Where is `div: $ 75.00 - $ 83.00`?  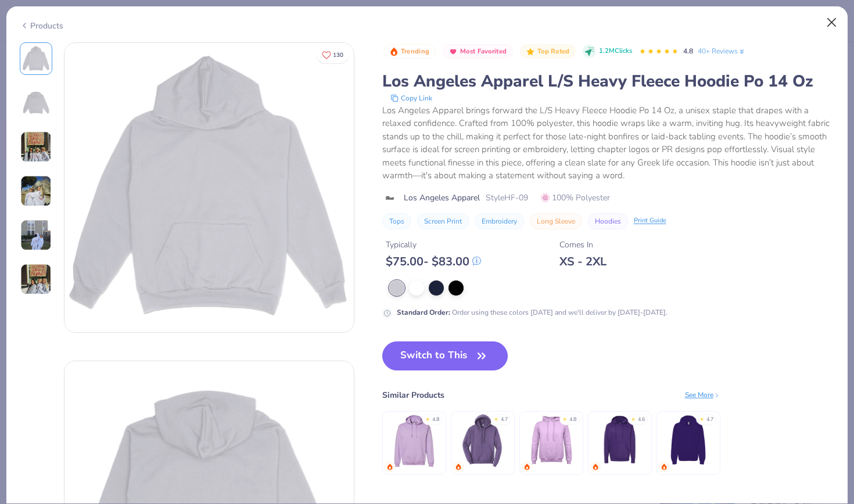 div: $ 75.00 - $ 83.00 is located at coordinates (433, 262).